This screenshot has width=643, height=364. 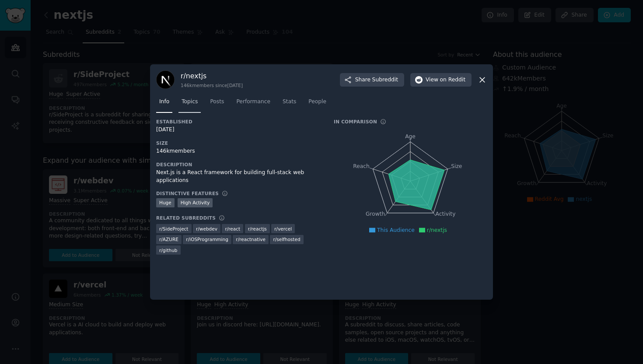 What do you see at coordinates (376, 214) in the screenshot?
I see `tspan: Growth` at bounding box center [376, 214].